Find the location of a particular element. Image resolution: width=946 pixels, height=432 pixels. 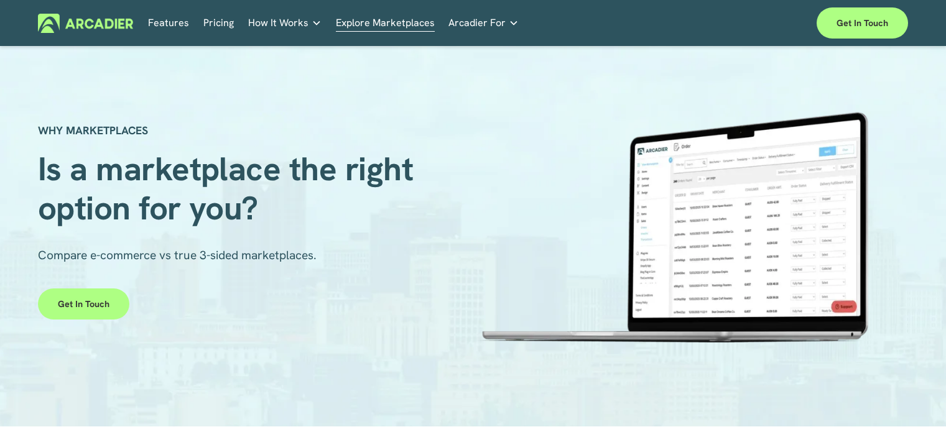

img: Arcadier is located at coordinates (85, 23).